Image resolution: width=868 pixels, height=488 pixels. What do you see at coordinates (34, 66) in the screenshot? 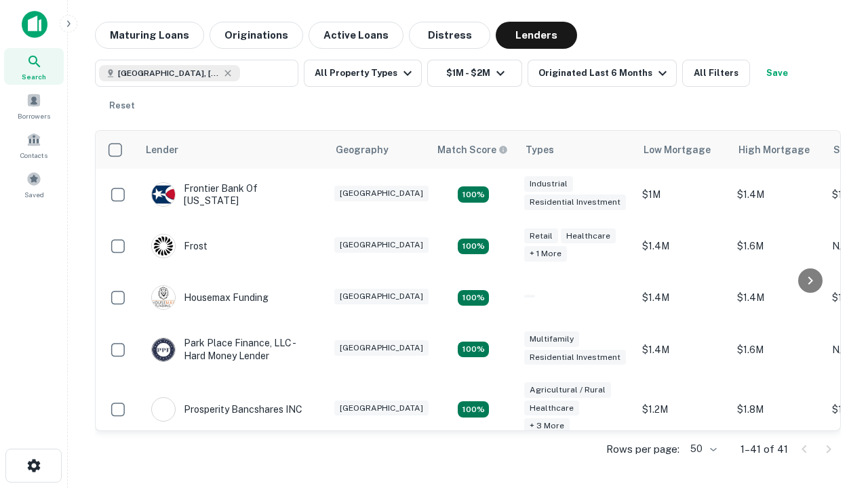
I see `a: Search` at bounding box center [34, 66].